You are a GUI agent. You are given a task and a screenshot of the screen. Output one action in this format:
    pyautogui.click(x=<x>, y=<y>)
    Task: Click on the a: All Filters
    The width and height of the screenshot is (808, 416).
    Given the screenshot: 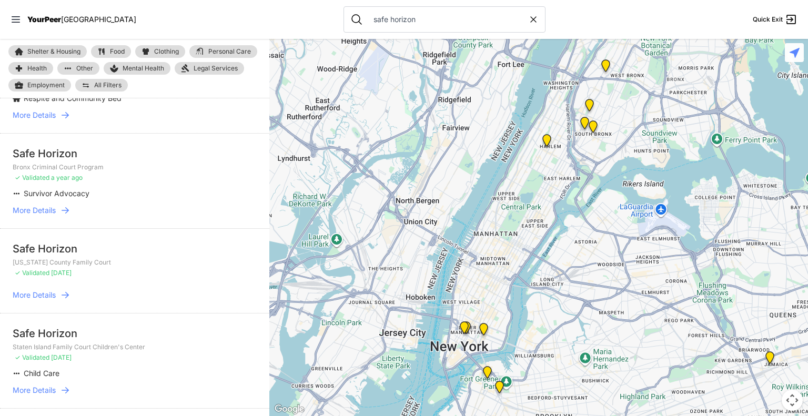 What is the action you would take?
    pyautogui.click(x=102, y=85)
    